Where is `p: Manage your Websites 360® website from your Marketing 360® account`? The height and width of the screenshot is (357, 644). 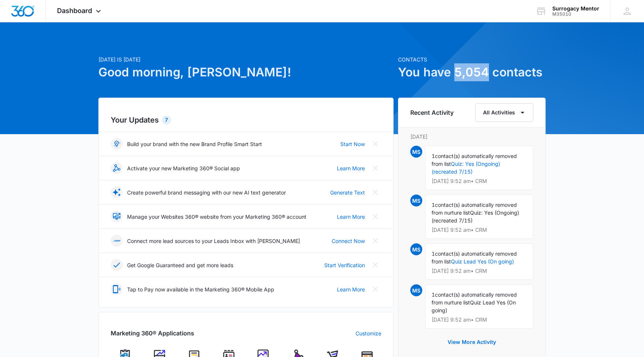 p: Manage your Websites 360® website from your Marketing 360® account is located at coordinates (217, 217).